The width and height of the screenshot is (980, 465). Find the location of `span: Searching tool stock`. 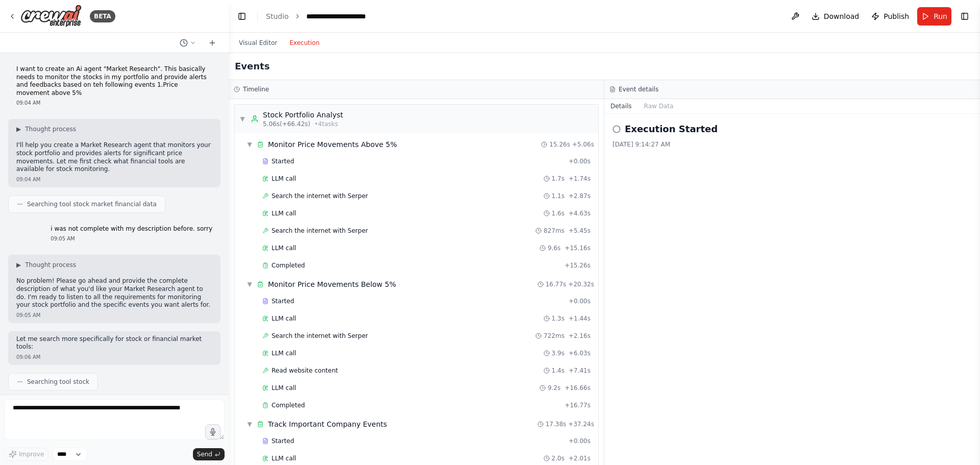

span: Searching tool stock is located at coordinates (58, 382).